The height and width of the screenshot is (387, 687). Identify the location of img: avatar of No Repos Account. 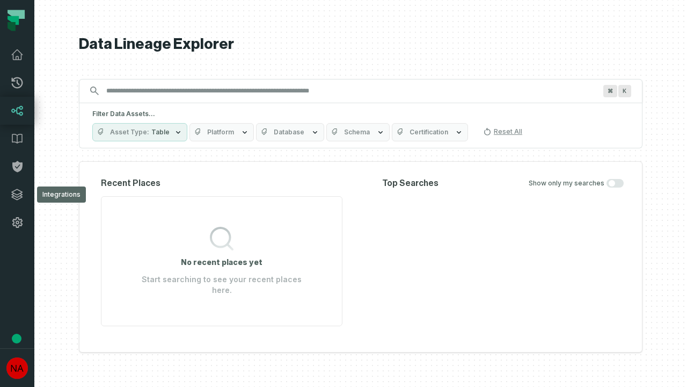
(17, 368).